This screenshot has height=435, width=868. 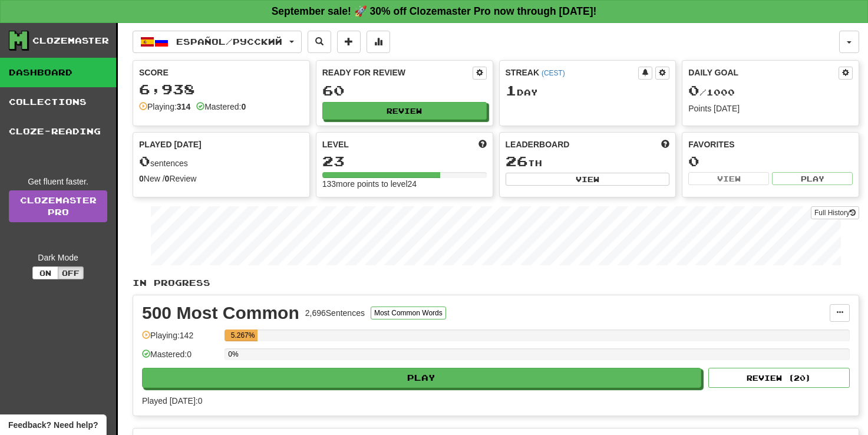 What do you see at coordinates (221, 89) in the screenshot?
I see `div: 6,938` at bounding box center [221, 89].